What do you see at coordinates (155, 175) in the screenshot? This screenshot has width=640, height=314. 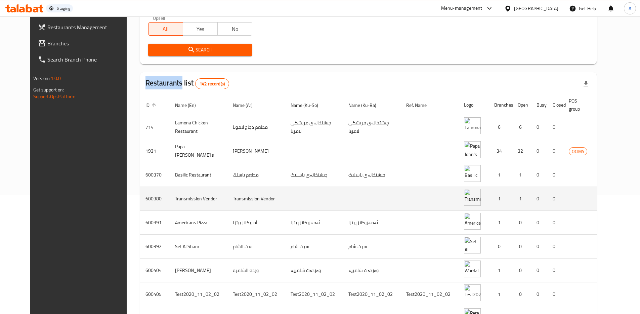 I see `td: 600370` at bounding box center [155, 175].